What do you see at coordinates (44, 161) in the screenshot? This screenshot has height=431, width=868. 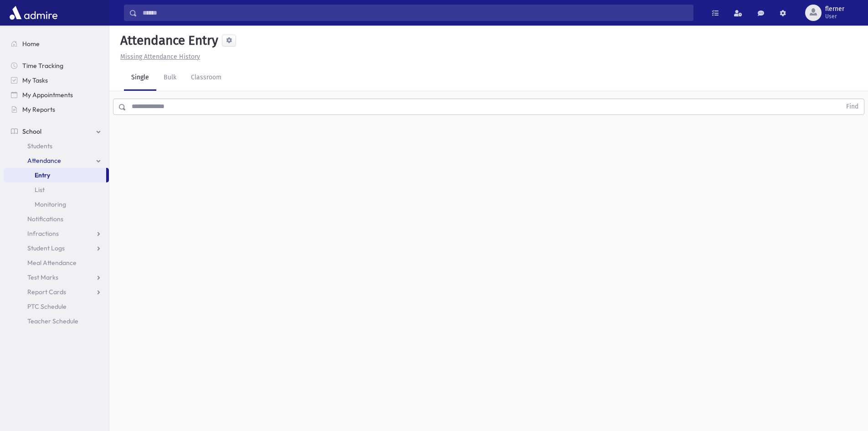 I see `span: Attendance` at bounding box center [44, 161].